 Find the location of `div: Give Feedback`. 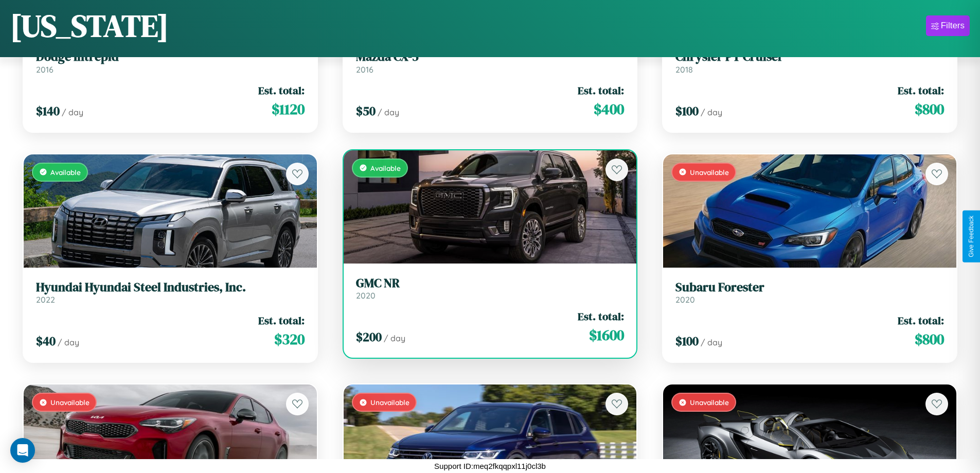

div: Give Feedback is located at coordinates (971, 236).